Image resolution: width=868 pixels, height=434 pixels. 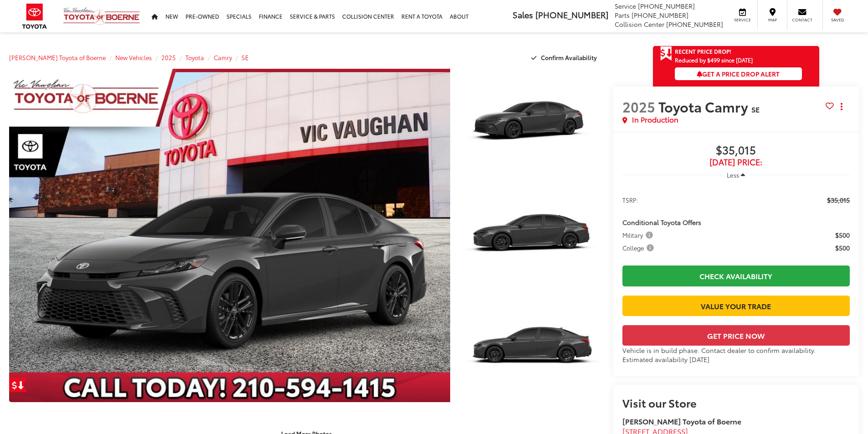 What do you see at coordinates (736, 175) in the screenshot?
I see `button: Less` at bounding box center [736, 175].